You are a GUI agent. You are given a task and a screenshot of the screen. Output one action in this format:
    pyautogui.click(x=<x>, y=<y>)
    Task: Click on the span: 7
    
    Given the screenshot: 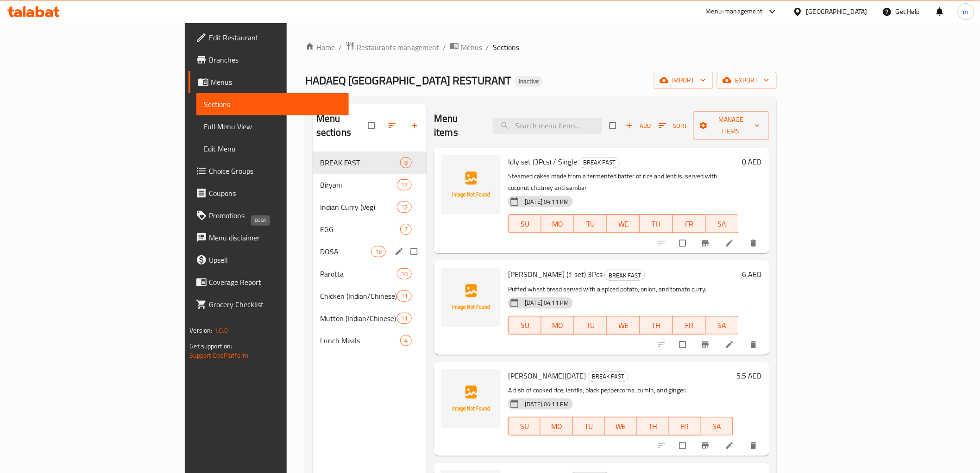 What is the action you would take?
    pyautogui.click(x=406, y=229)
    